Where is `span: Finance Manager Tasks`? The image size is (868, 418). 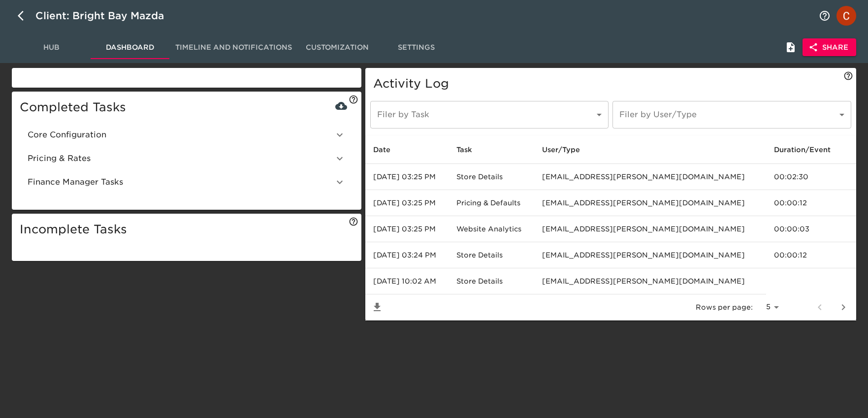 span: Finance Manager Tasks is located at coordinates (181, 182).